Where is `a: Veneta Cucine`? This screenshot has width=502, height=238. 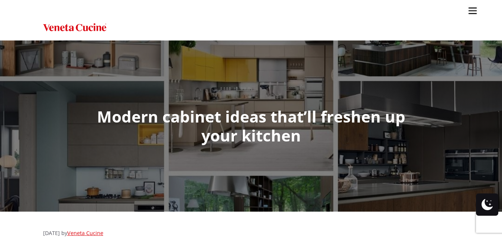 a: Veneta Cucine is located at coordinates (85, 233).